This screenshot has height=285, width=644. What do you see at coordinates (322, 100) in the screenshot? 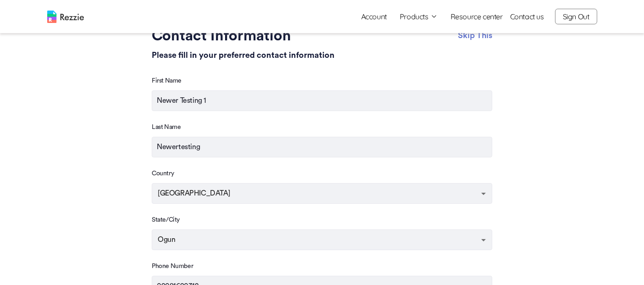
I see `input: First Name` at bounding box center [322, 100].